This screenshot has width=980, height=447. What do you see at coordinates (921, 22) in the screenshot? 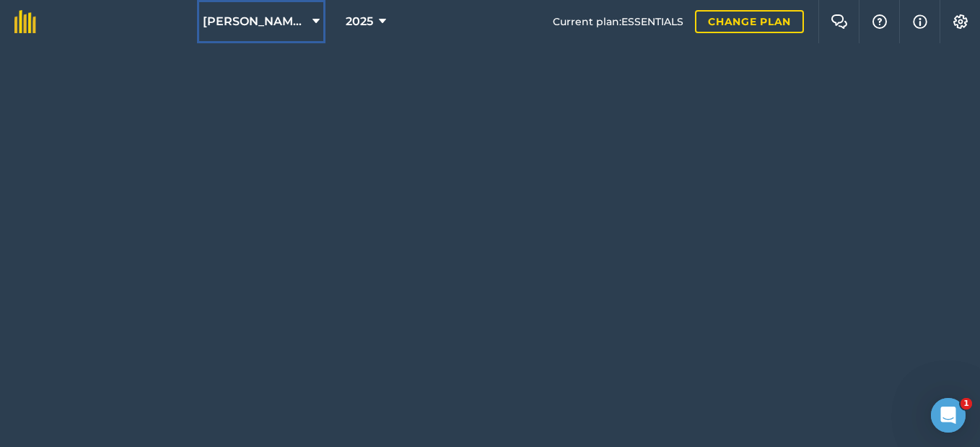
I see `img: svg+xml;base64,PHN2ZyB4bWxucz0iaHR0cDovL3d3dy53My5vcmcvMjAwMC9zdmciIHdpZHRoPSIxNyIgaGVpZ2h0PSIxNy...` at bounding box center [921, 22].